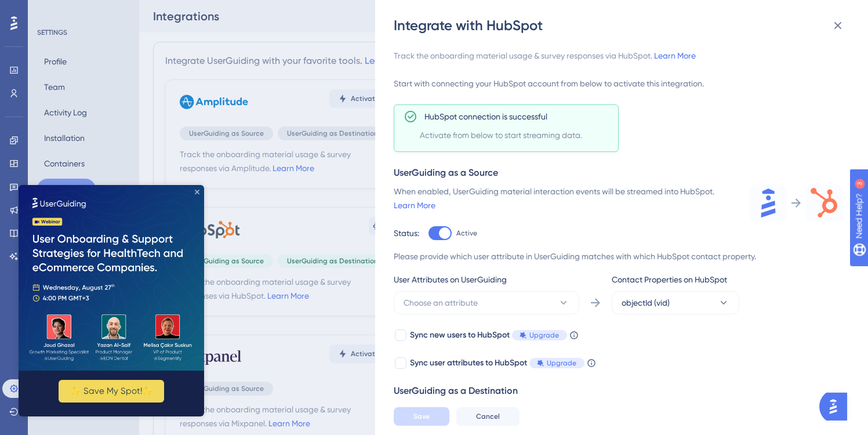  What do you see at coordinates (441, 303) in the screenshot?
I see `span: Choose an attribute` at bounding box center [441, 303].